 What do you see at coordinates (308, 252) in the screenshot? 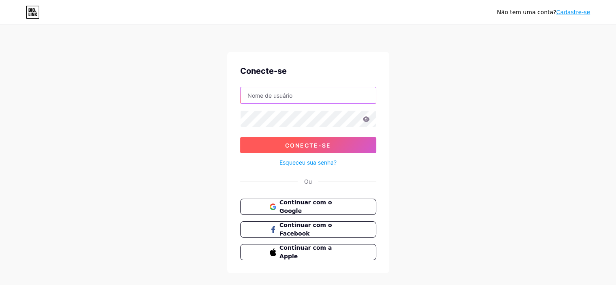
I see `a: Continuar com a Apple` at bounding box center [308, 252].